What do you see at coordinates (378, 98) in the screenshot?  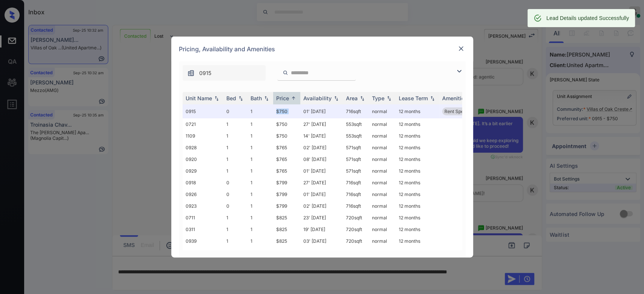 I see `div: Type` at bounding box center [378, 98].